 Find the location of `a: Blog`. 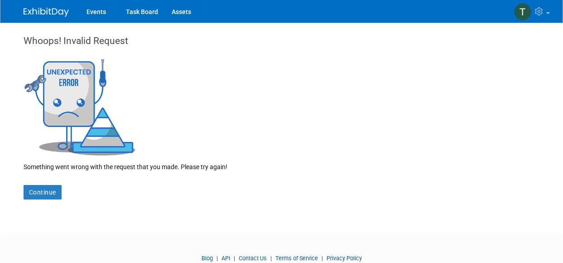

a: Blog is located at coordinates (207, 258).